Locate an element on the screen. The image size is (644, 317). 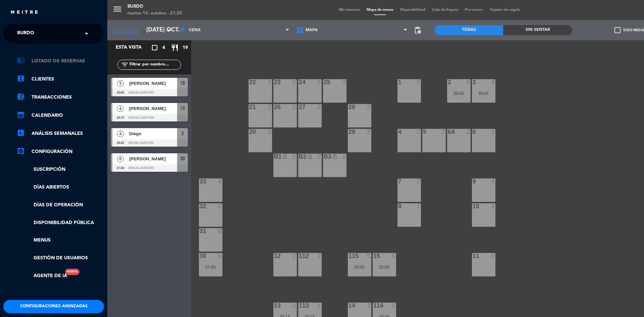
span: 2 is located at coordinates (182, 134).